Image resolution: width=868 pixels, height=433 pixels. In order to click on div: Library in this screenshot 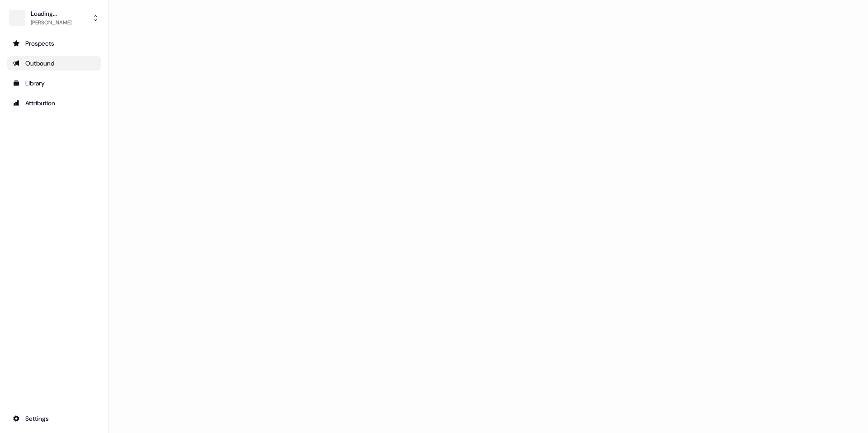, I will do `click(54, 84)`.